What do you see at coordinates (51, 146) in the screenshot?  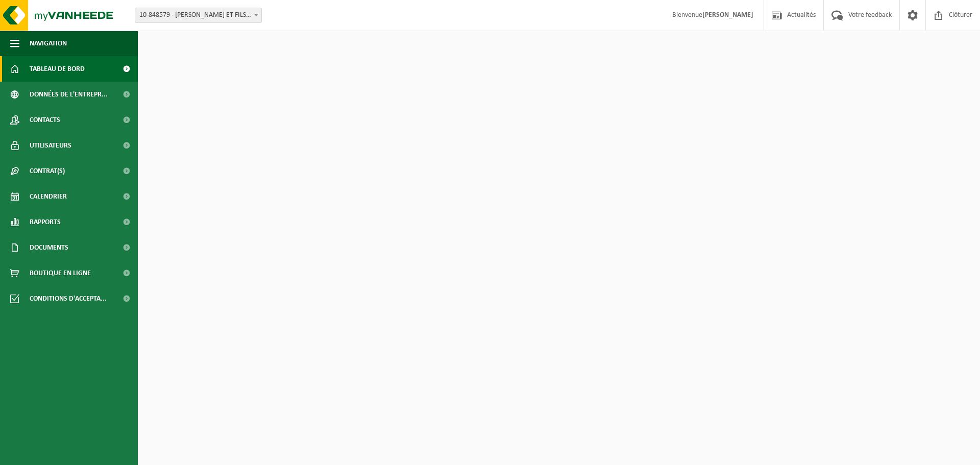 I see `span: Utilisateurs` at bounding box center [51, 146].